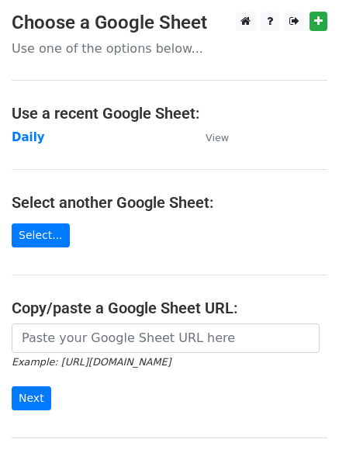  Describe the element at coordinates (31, 398) in the screenshot. I see `input: Next` at that location.